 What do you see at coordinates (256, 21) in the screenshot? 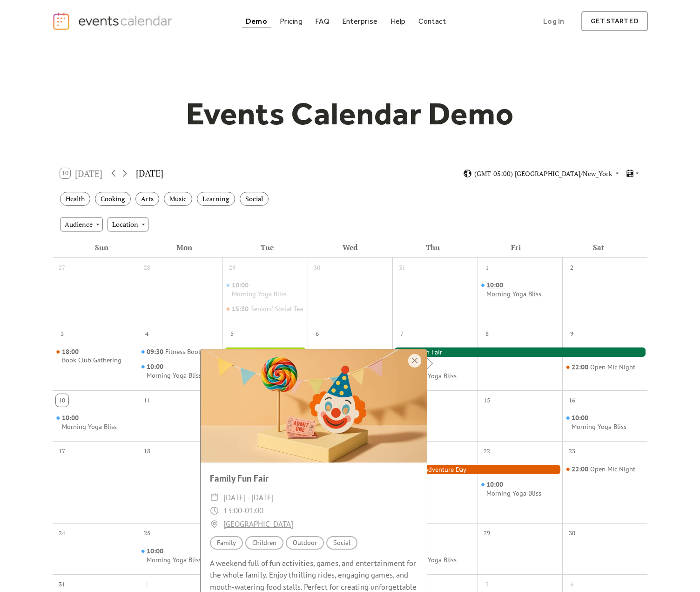
I see `div: Demo` at bounding box center [256, 21].